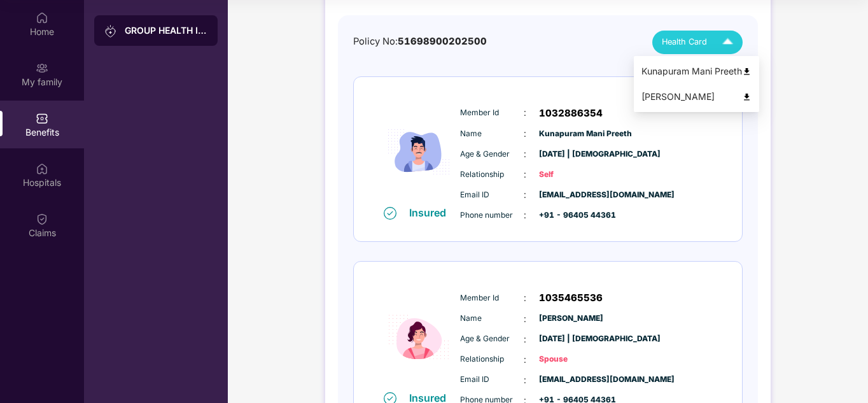  Describe the element at coordinates (571, 359) in the screenshot. I see `span: Spouse` at that location.